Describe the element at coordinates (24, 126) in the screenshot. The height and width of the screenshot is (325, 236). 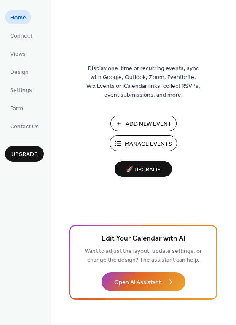
I see `a: Contact Us` at that location.